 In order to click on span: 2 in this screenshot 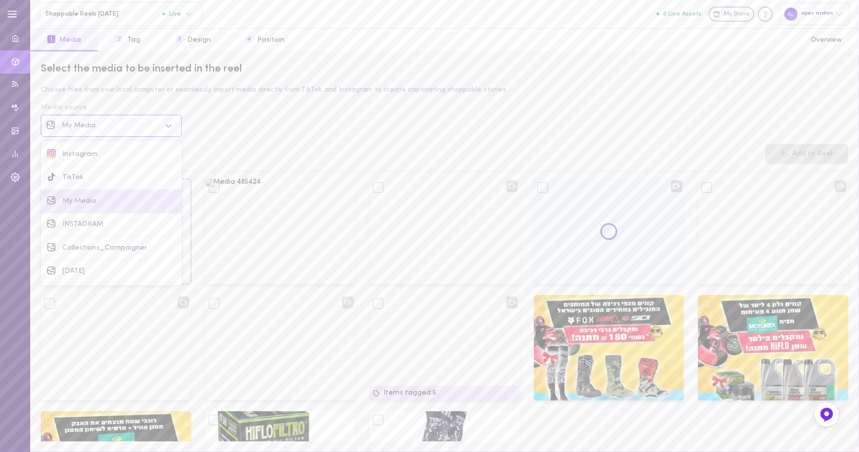, I will do `click(119, 39)`.